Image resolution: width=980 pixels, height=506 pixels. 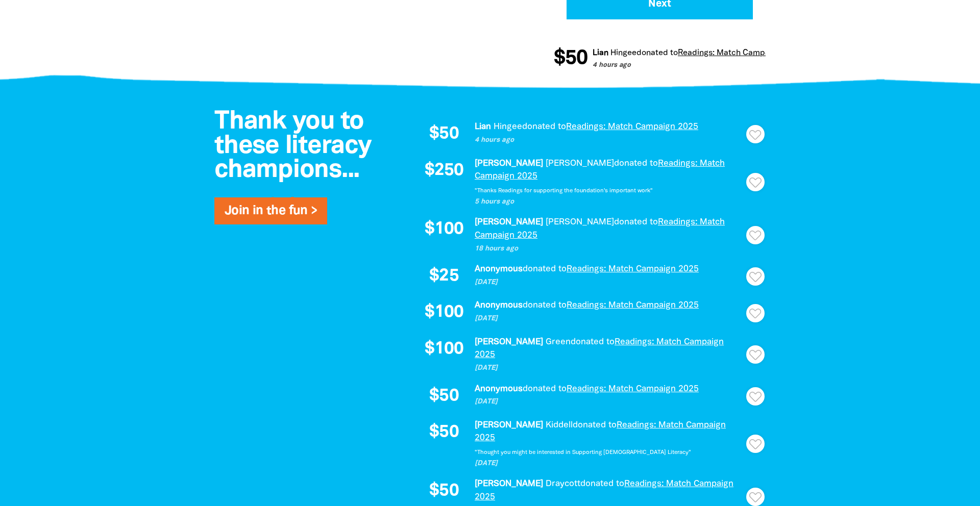 I want to click on em: "Thanks Readings for supporting the foundation's important work", so click(x=563, y=191).